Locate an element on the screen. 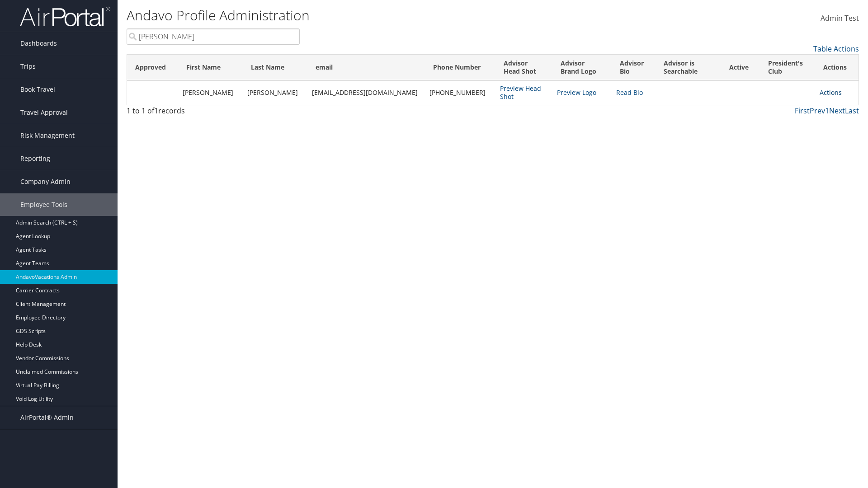 Image resolution: width=868 pixels, height=488 pixels. span: Company Admin is located at coordinates (45, 182).